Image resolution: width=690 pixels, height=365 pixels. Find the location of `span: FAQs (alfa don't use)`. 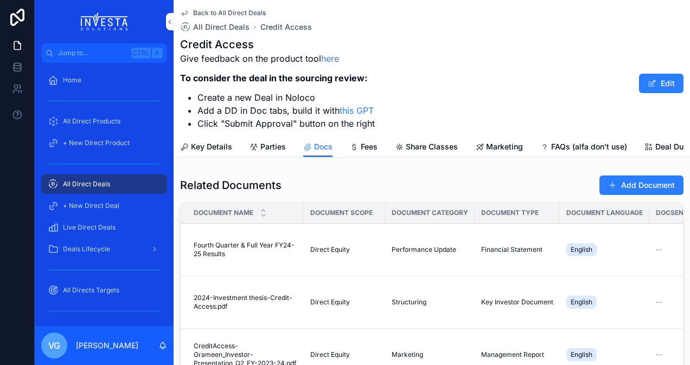

span: FAQs (alfa don't use) is located at coordinates (589, 147).